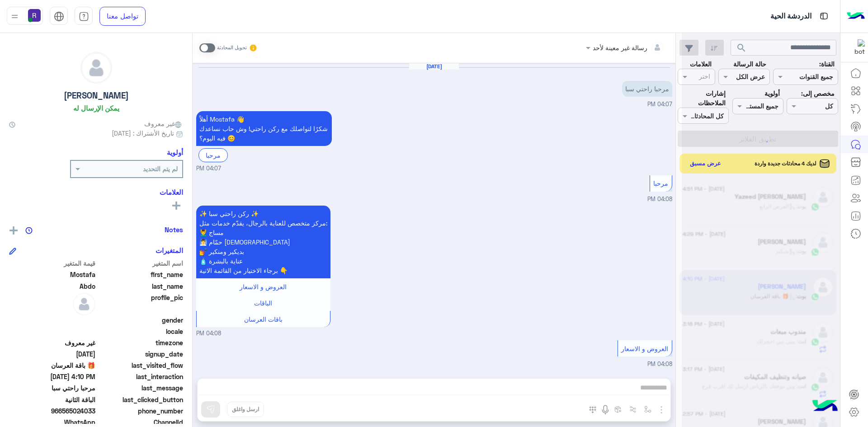  I want to click on span: 2025-08-29T13:10:53.575Z, so click(52, 376).